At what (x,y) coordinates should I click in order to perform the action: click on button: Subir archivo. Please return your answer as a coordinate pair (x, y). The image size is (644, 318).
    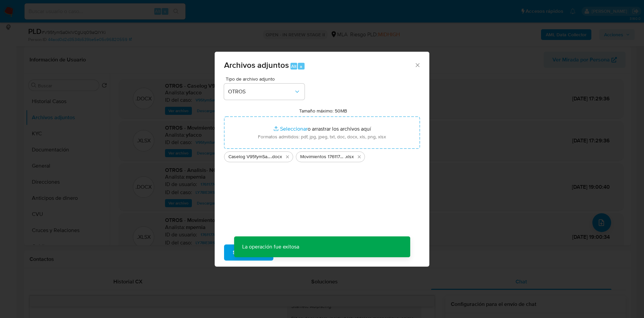
    Looking at the image, I should click on (248, 253).